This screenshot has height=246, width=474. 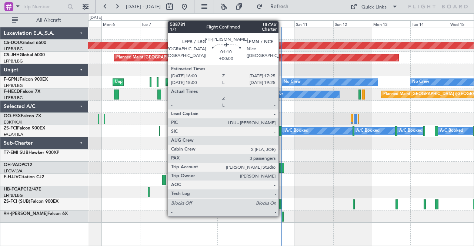 What do you see at coordinates (10, 128) in the screenshot?
I see `span: ZS-FCI` at bounding box center [10, 128].